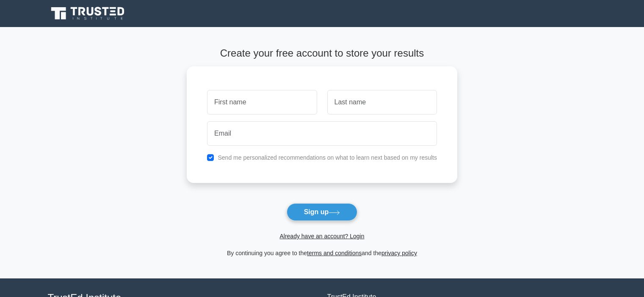 The height and width of the screenshot is (297, 644). I want to click on input: First name, so click(262, 102).